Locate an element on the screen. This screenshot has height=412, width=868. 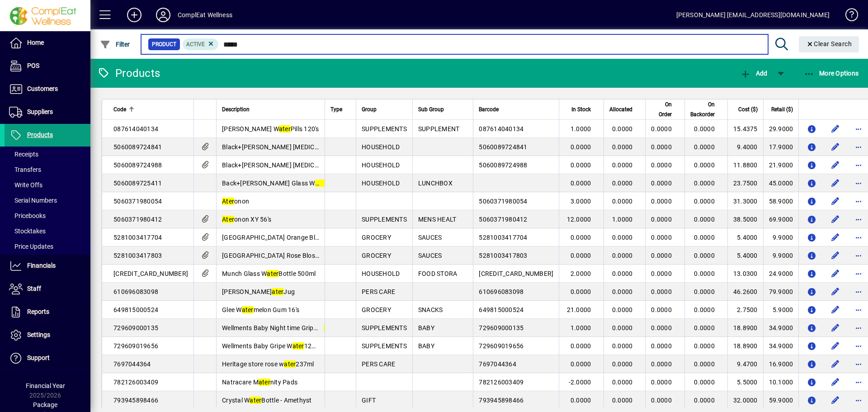
span: SNACKS is located at coordinates (431, 310).